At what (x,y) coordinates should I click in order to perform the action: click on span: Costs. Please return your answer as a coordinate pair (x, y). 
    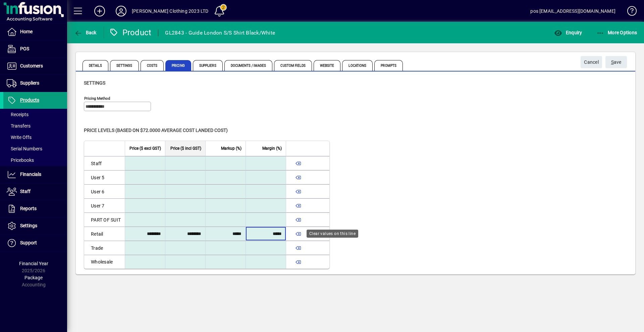
    Looking at the image, I should click on (153, 66).